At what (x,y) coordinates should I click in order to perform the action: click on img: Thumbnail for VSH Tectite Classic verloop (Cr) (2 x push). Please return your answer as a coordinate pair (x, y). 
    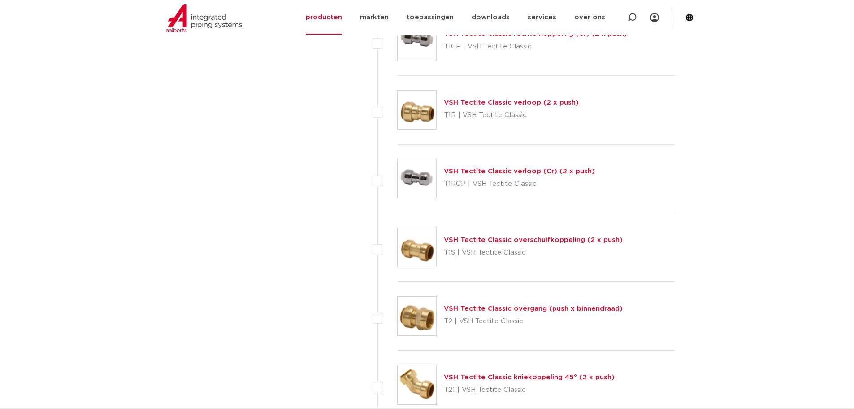
    Looking at the image, I should click on (417, 179).